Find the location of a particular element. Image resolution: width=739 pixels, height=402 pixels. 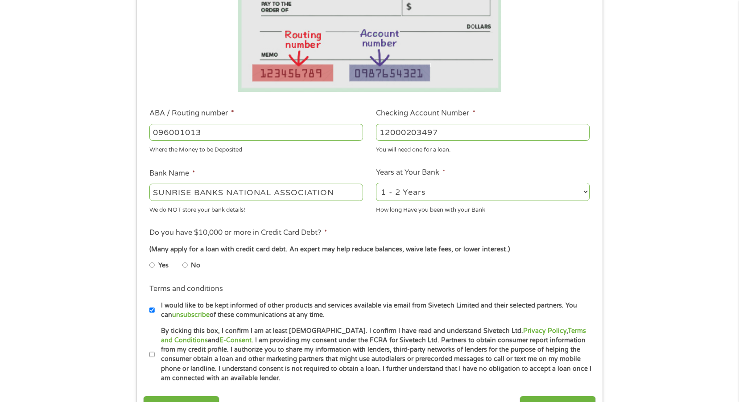

label: No is located at coordinates (195, 266).